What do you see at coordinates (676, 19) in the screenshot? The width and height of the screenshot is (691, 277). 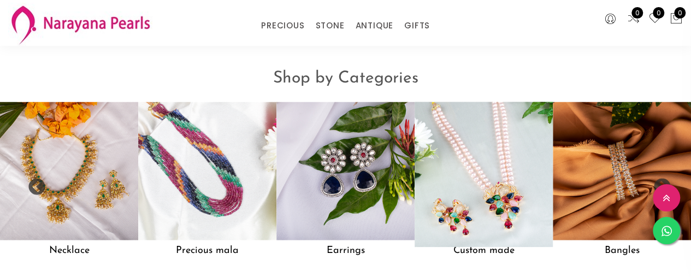 I see `button: 0` at bounding box center [676, 19].